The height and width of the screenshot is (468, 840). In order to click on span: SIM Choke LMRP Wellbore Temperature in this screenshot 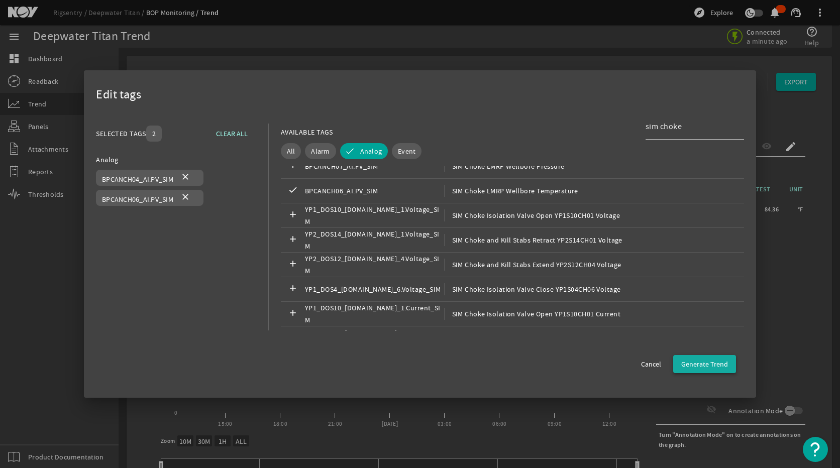, I will do `click(510, 191)`.